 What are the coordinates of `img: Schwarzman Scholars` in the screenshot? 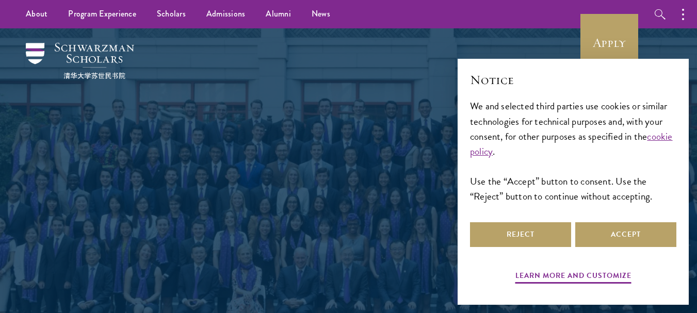 It's located at (80, 61).